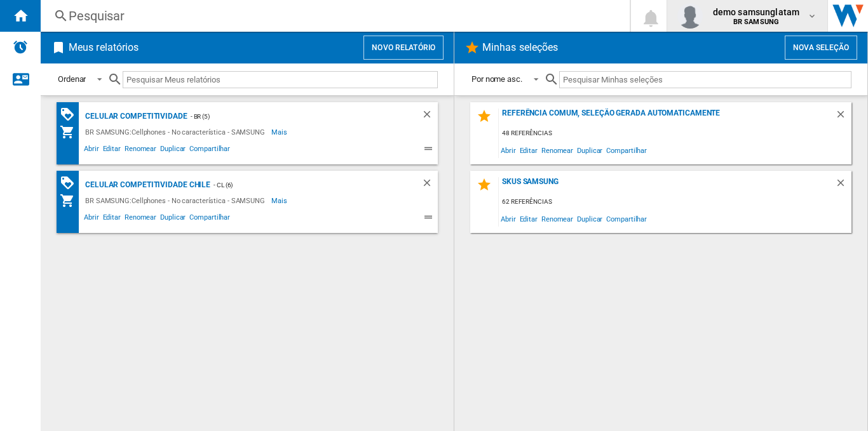 This screenshot has height=431, width=868. What do you see at coordinates (303, 185) in the screenshot?
I see `div: - CL (6)` at bounding box center [303, 185].